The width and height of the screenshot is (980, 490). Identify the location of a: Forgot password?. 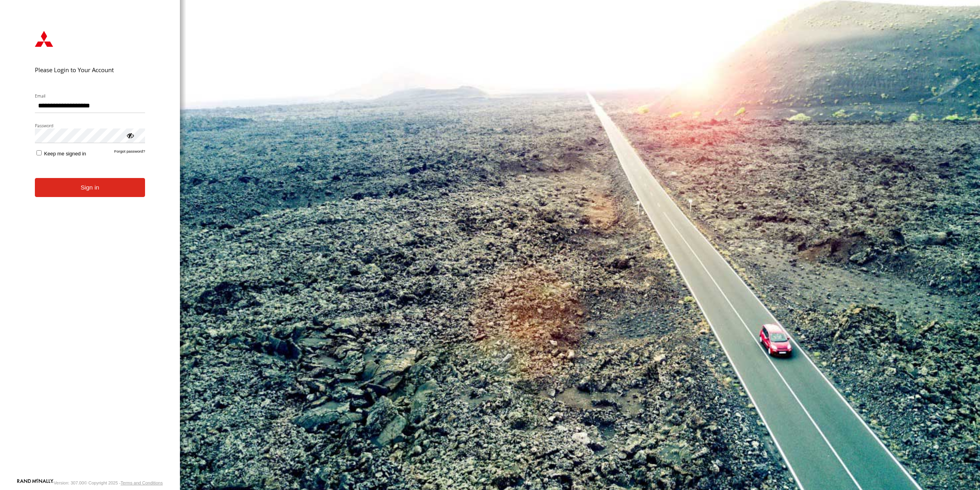
(130, 153).